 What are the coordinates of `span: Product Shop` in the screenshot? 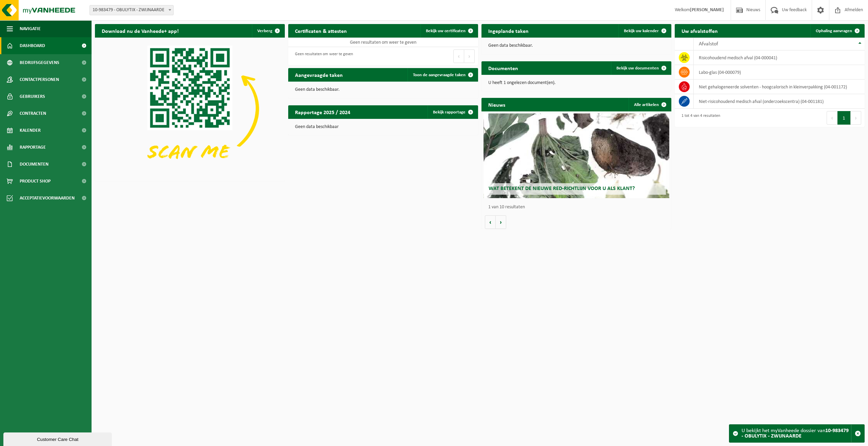 It's located at (35, 181).